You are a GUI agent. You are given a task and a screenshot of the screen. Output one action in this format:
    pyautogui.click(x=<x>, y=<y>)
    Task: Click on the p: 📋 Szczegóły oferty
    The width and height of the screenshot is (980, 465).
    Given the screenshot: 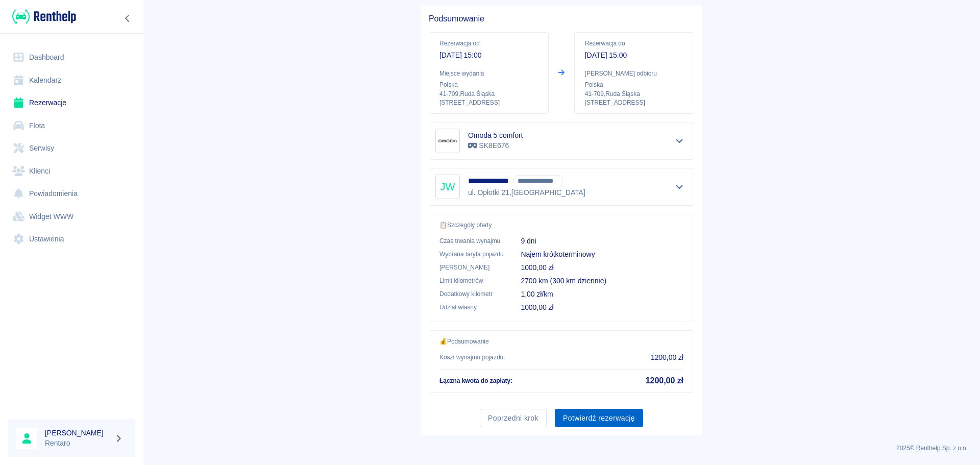 What is the action you would take?
    pyautogui.click(x=562, y=225)
    